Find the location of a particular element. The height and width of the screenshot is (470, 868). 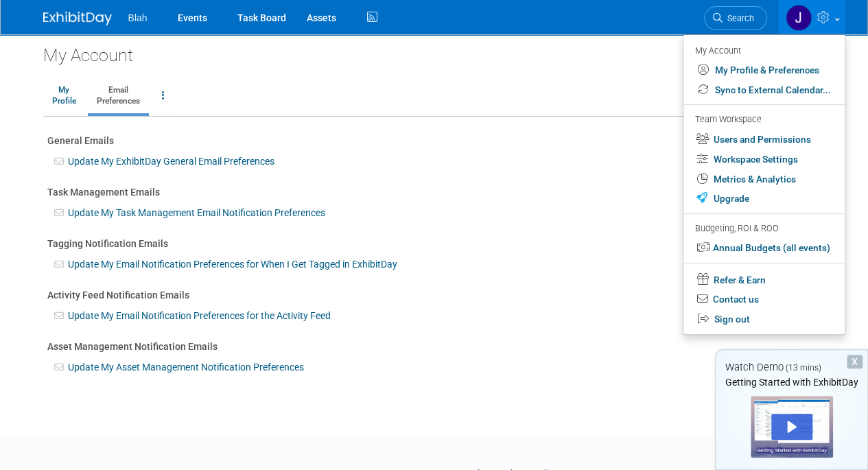

div: Team Workspace is located at coordinates (763, 120).